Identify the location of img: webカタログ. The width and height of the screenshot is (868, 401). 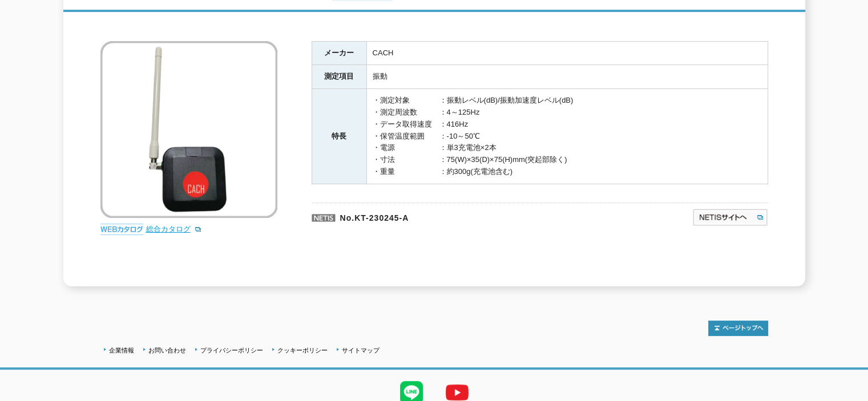
(122, 229).